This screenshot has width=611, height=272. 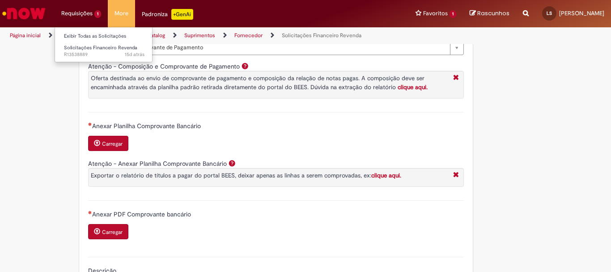 What do you see at coordinates (456, 175) in the screenshot?
I see `i: Fechar More information Por question_atencao_comprovante_bancario` at bounding box center [456, 175].